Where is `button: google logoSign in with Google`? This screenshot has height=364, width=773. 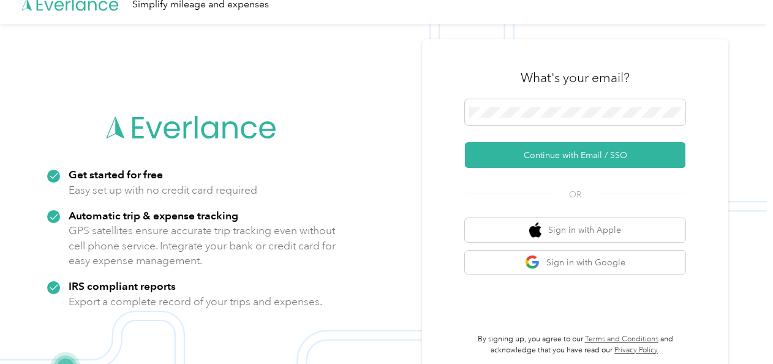 button: google logoSign in with Google is located at coordinates (575, 262).